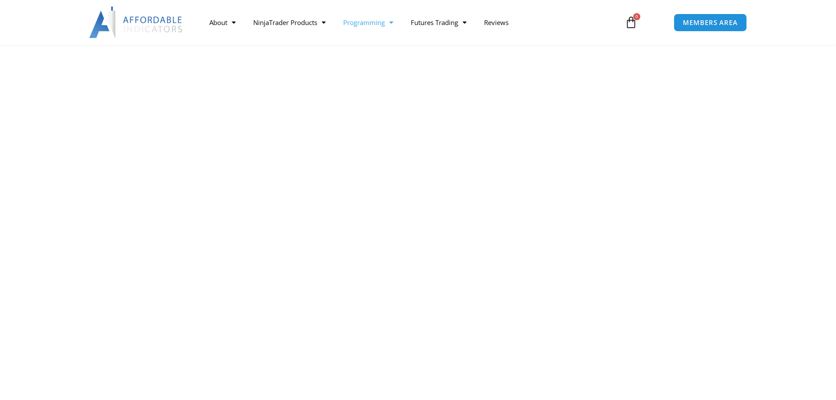 The width and height of the screenshot is (836, 400). I want to click on span: 0, so click(637, 17).